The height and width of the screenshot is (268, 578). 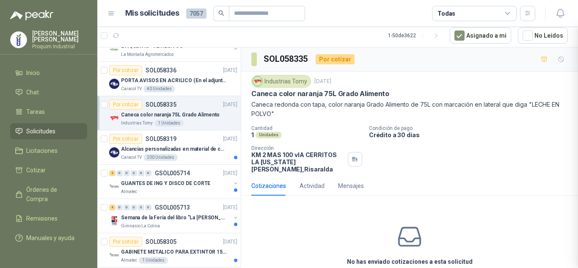 What do you see at coordinates (49, 131) in the screenshot?
I see `a: Solicitudes` at bounding box center [49, 131].